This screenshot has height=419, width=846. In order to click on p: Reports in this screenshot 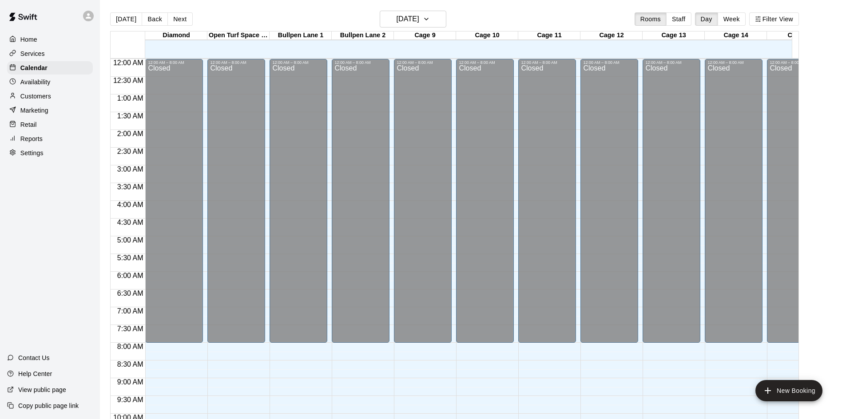, I will do `click(32, 139)`.